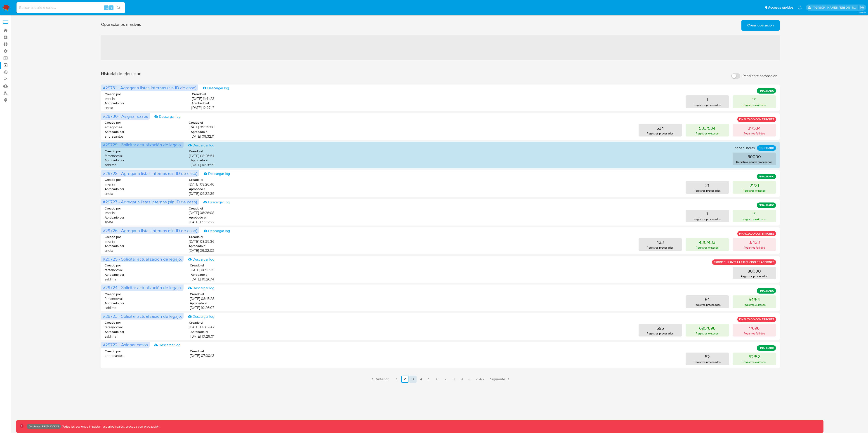  Describe the element at coordinates (111, 427) in the screenshot. I see `p: Todas las acciones impactan usuarios reales, proceda con precaución.` at that location.